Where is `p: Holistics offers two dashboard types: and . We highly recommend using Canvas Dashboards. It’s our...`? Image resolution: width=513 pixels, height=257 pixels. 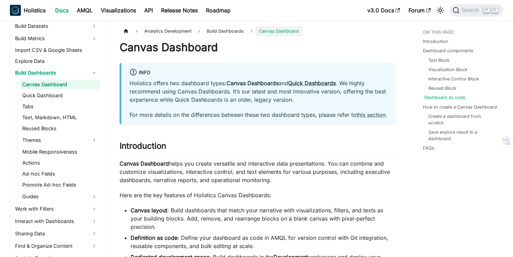
p: Holistics offers two dashboard types: and . We highly recommend using Canvas Dashboards. It’s our... is located at coordinates (259, 91).